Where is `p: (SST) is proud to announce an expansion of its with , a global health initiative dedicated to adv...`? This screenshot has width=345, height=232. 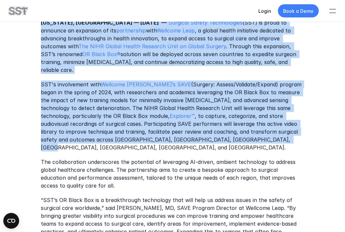 p: (SST) is proud to announce an expansion of its with , a global health initiative dedicated to adv... is located at coordinates (172, 46).